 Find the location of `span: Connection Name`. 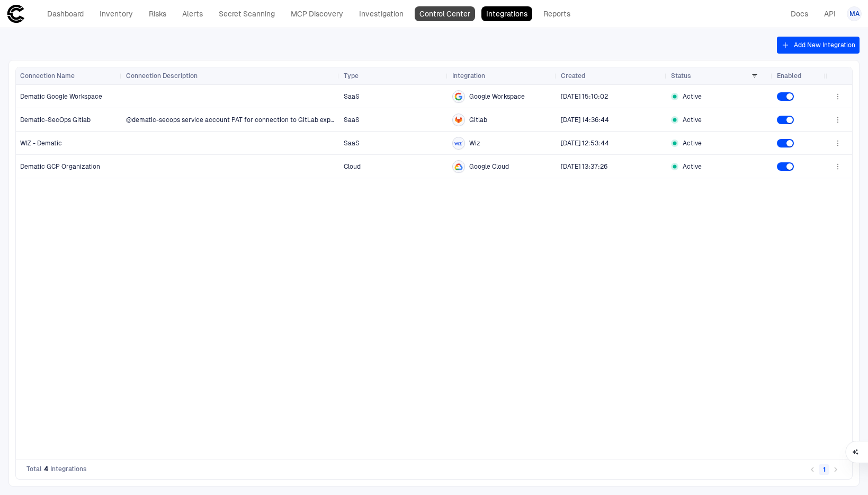

span: Connection Name is located at coordinates (47, 76).